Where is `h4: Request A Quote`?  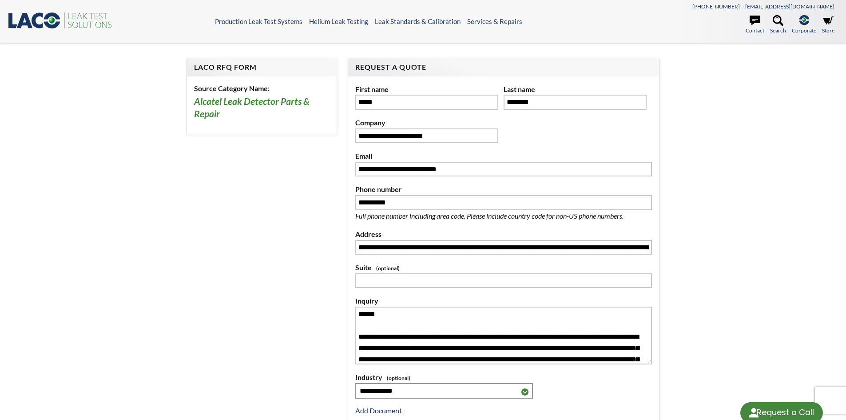
h4: Request A Quote is located at coordinates (504, 67).